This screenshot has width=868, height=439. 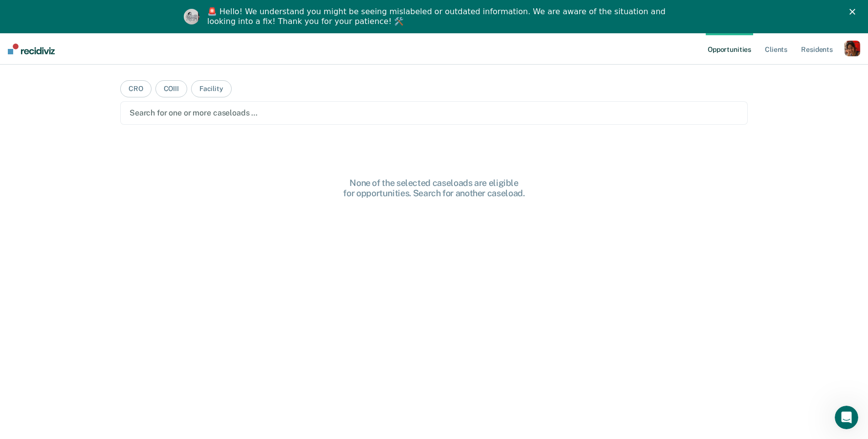 What do you see at coordinates (192, 17) in the screenshot?
I see `img: Profile image for Kim` at bounding box center [192, 17].